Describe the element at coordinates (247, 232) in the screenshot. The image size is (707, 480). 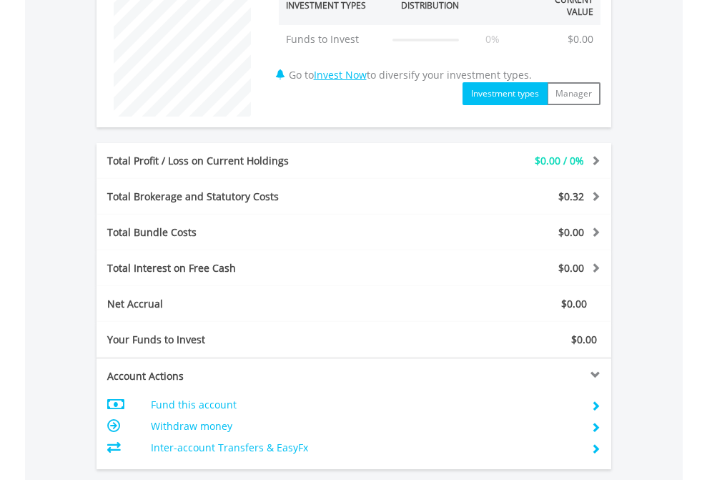
I see `div: Total Bundle Costs` at that location.